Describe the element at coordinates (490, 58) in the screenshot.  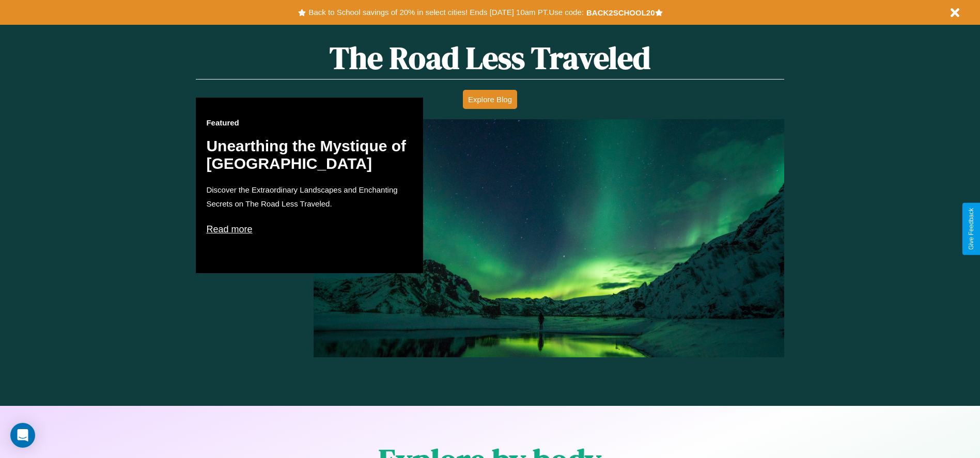
I see `h1: The Road Less Traveled` at that location.